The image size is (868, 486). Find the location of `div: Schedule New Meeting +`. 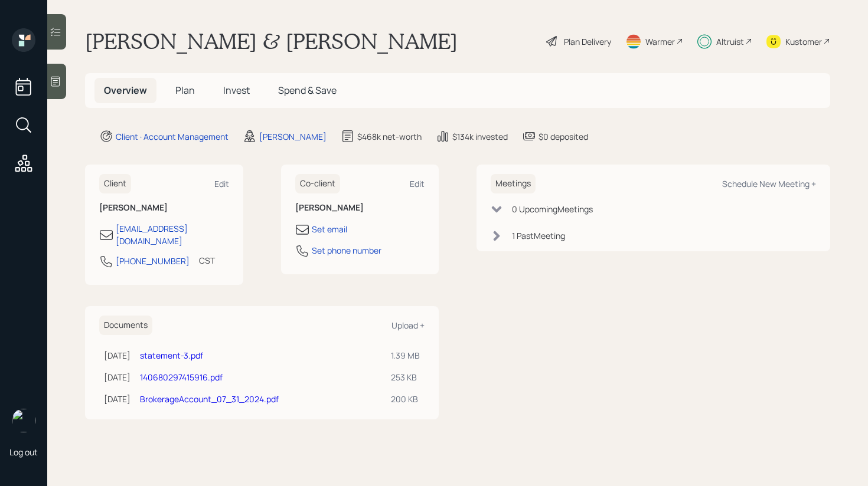

div: Schedule New Meeting + is located at coordinates (769, 183).